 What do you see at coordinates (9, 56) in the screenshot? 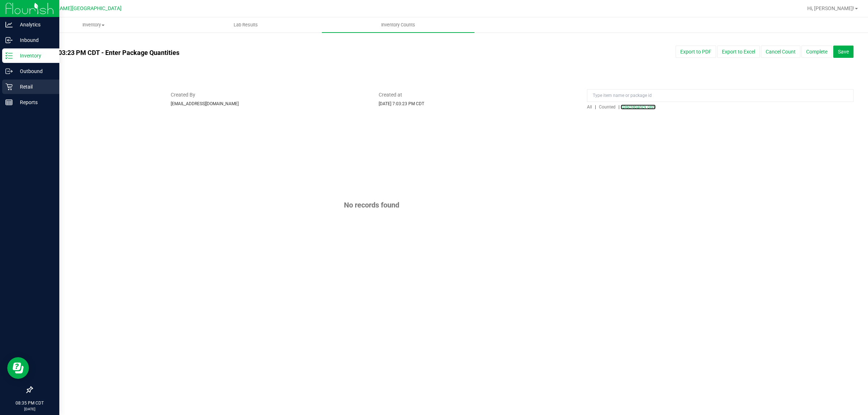
I see `inline-svg: Inventory` at bounding box center [9, 56].